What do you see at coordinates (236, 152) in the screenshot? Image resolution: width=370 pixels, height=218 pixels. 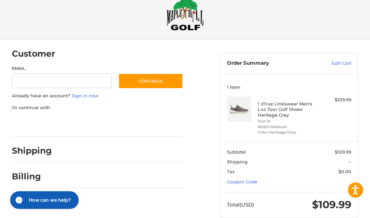 I see `span: Subtotal` at bounding box center [236, 152].